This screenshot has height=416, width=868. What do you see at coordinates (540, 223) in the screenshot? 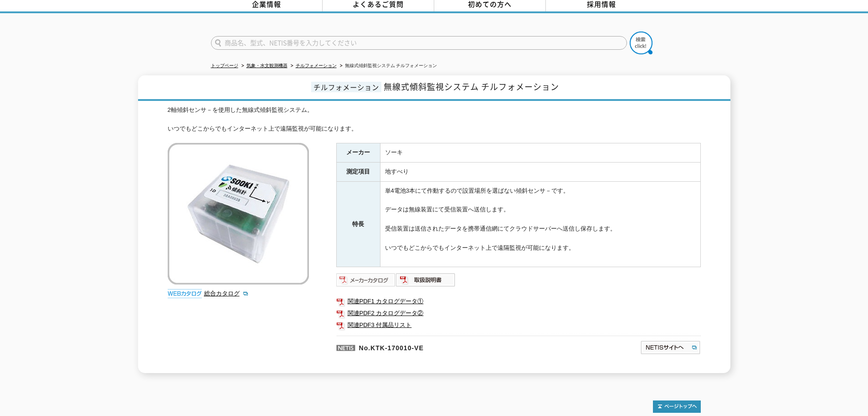
I see `td: 単4電池3本にて作動するので設置場所を選ばない傾斜センサ－です。 データは無線装置にて受信装置へ送信します。 受信装置は送信されたデータを携帯通信網にてクラウドサーバーへ送信し保存します。 いつ...` at bounding box center [540, 223].